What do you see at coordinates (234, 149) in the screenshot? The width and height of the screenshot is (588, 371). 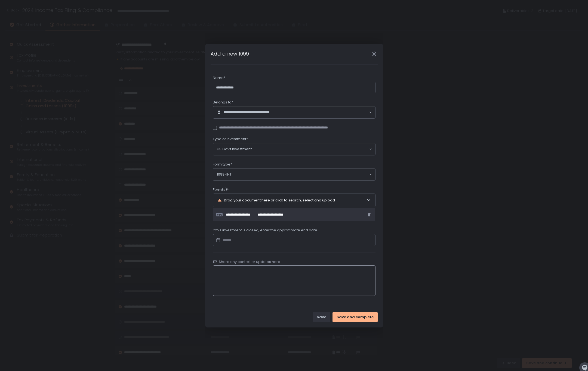 I see `span: US Gov’t Investment` at bounding box center [234, 149].